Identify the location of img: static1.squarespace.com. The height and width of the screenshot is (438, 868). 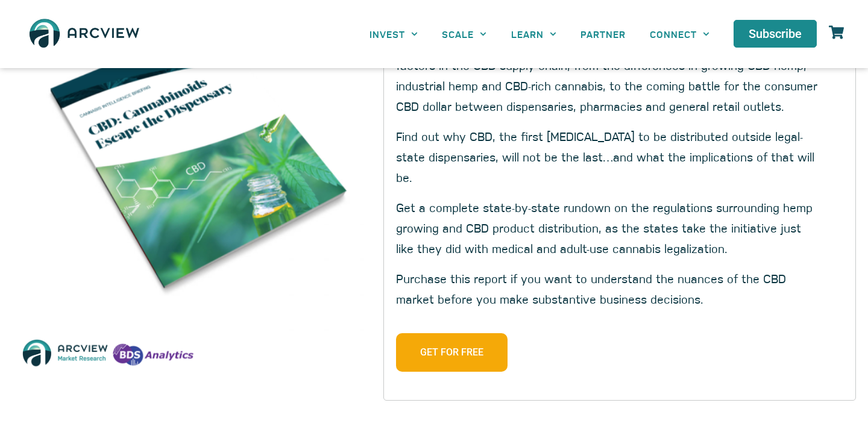
(154, 354).